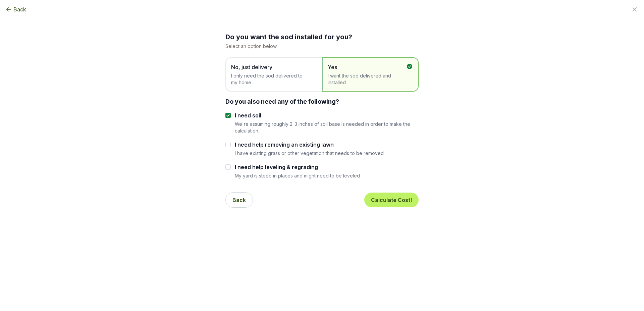  I want to click on span: No, just delivery, so click(270, 67).